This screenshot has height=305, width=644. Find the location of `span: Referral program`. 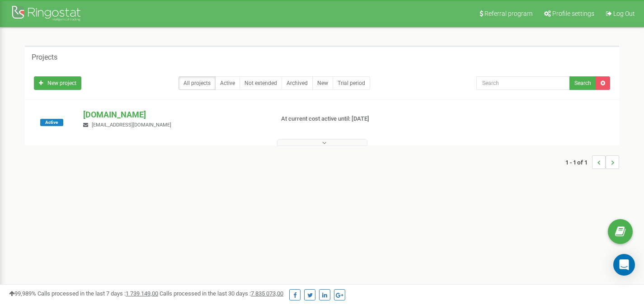

span: Referral program is located at coordinates (509, 14).